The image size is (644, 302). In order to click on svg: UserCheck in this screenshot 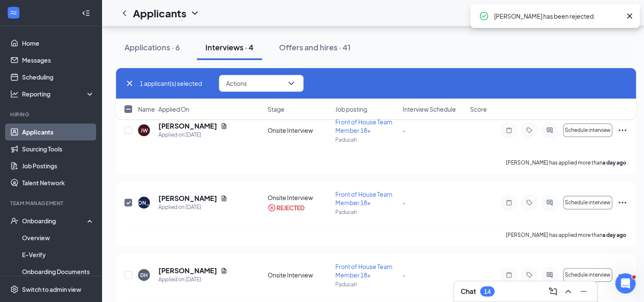, I will do `click(14, 221)`.